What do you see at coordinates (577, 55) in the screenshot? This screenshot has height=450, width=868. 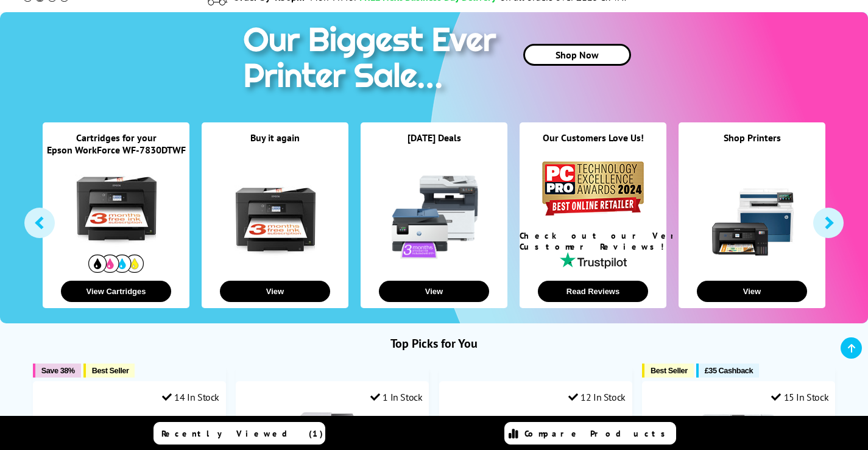 I see `a: Shop Now` at bounding box center [577, 55].